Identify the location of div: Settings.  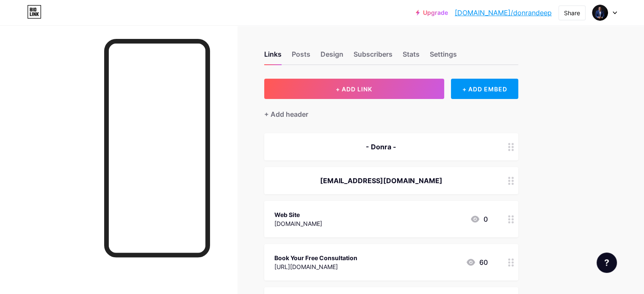
(444, 56).